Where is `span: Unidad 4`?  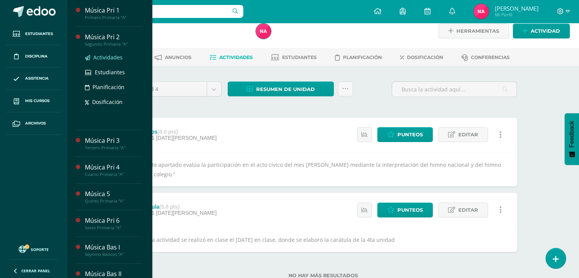
span: Unidad 4 is located at coordinates (168, 89).